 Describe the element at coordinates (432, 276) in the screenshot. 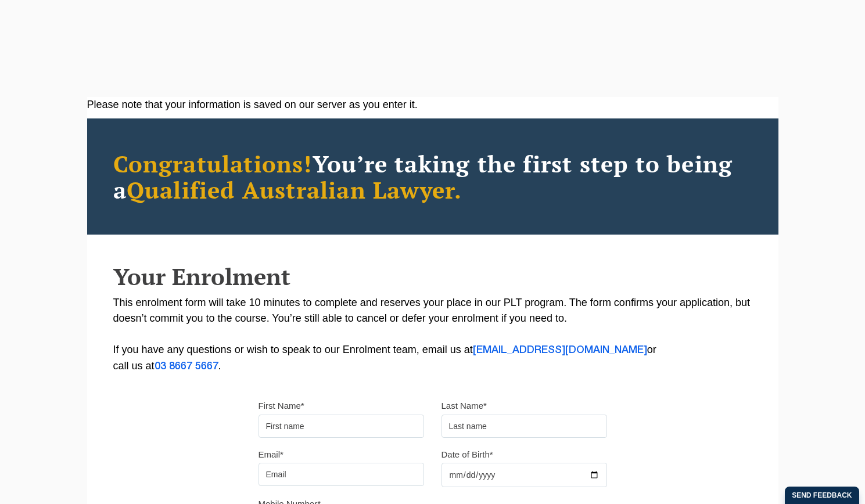

I see `h2: Your Enrolment` at that location.